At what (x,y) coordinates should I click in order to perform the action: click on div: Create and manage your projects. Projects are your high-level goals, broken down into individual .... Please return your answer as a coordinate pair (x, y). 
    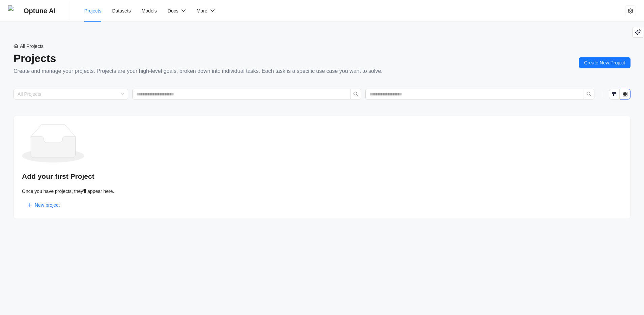
    Looking at the image, I should click on (198, 71).